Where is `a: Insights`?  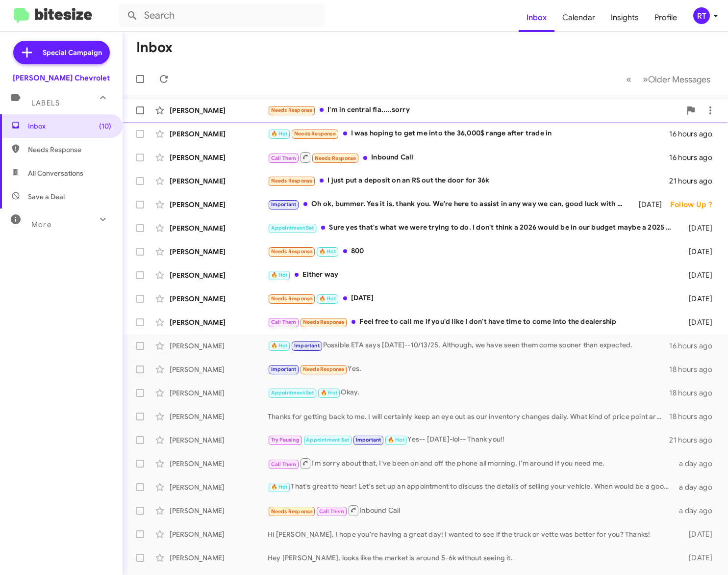
a: Insights is located at coordinates (625, 18).